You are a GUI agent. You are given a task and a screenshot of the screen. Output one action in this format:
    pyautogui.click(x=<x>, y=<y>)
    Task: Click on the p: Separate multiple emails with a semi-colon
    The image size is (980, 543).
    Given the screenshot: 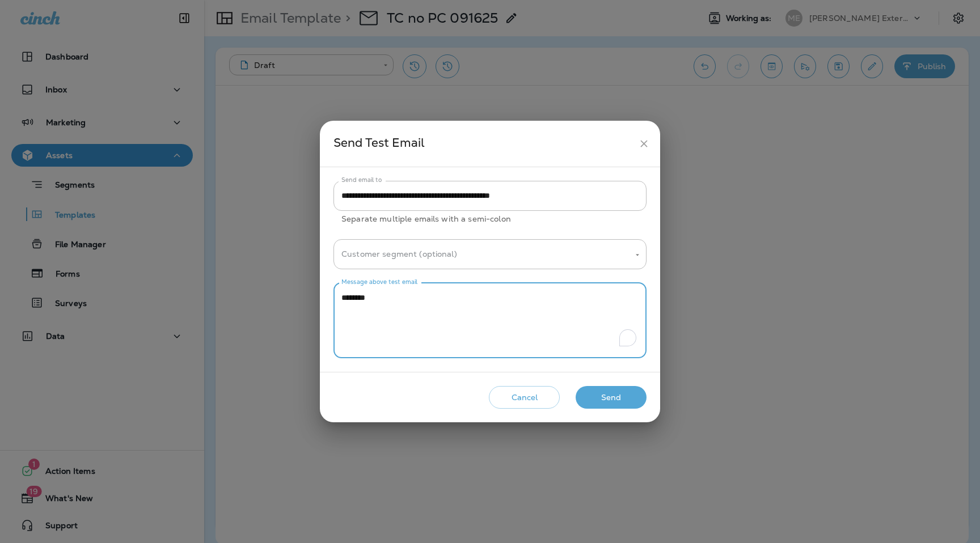 What is the action you would take?
    pyautogui.click(x=490, y=219)
    